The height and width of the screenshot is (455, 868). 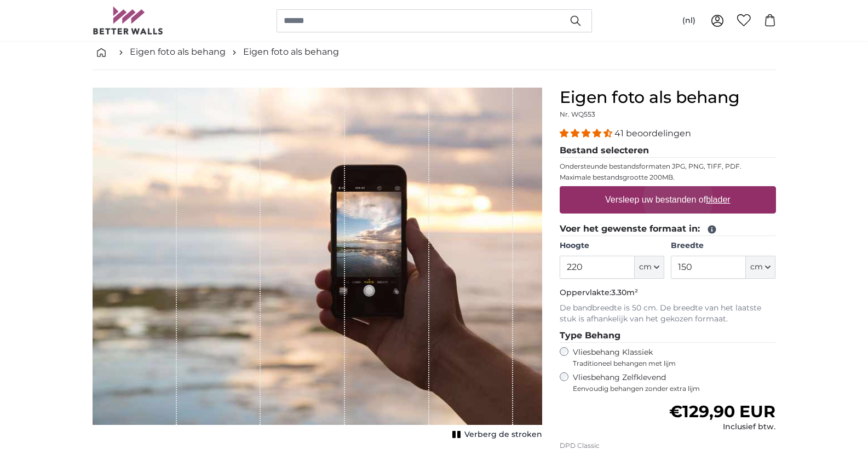 I want to click on label: Breedte, so click(x=722, y=246).